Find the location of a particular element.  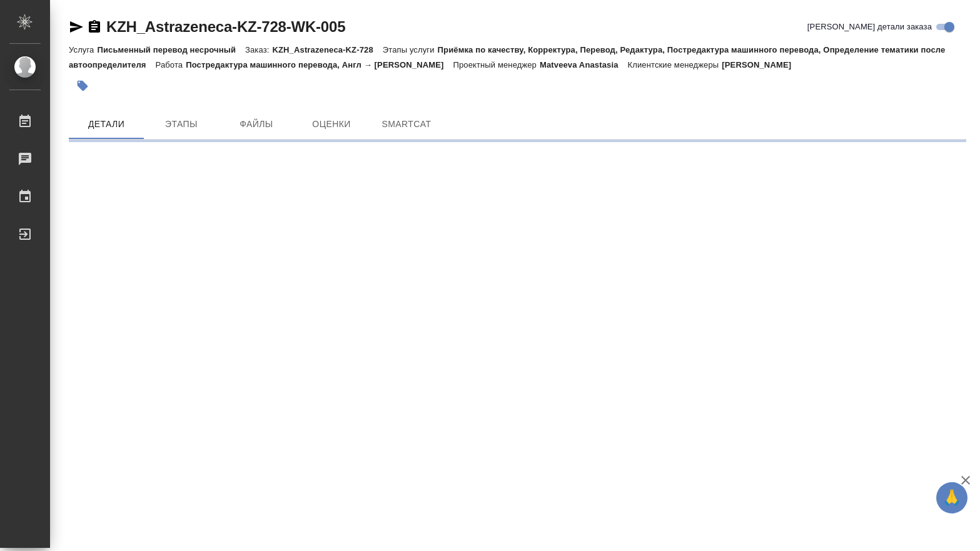

p: Приёмка по качеству, Корректура, Перевод, Редактура, Постредактура машинного перевода, Определени... is located at coordinates (506, 57).